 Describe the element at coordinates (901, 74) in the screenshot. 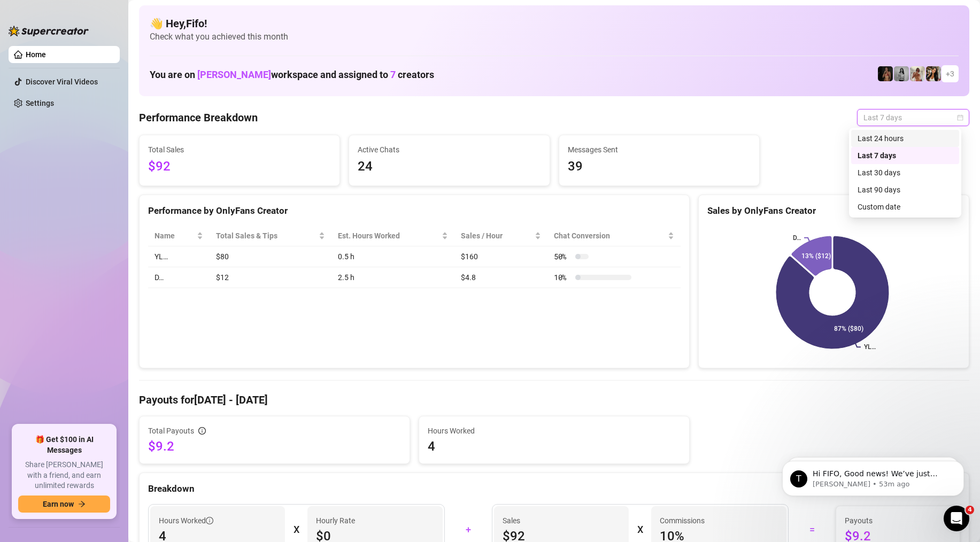

I see `img: A` at that location.